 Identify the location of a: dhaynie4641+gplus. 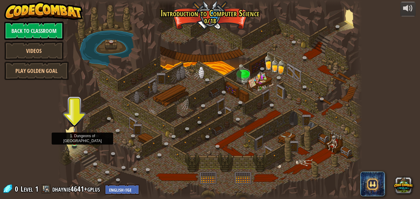
(77, 189).